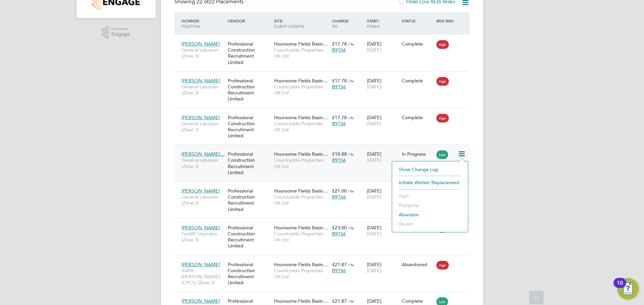  What do you see at coordinates (373, 23) in the screenshot?
I see `span: / Finish` at bounding box center [373, 23].